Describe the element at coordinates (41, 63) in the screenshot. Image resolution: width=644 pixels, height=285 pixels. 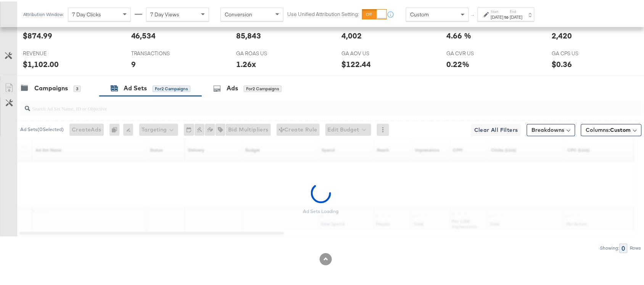
I see `div: $1,102.00` at that location.